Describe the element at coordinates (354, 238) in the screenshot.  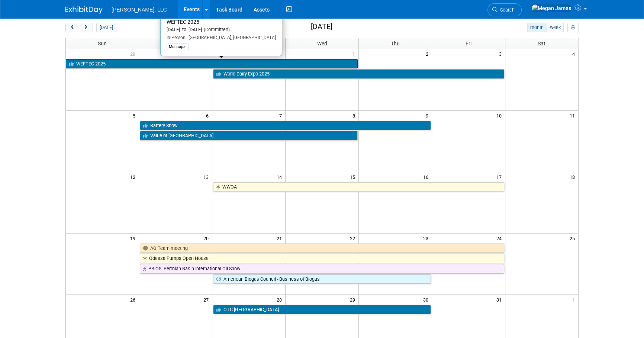
I see `span: 22` at that location.